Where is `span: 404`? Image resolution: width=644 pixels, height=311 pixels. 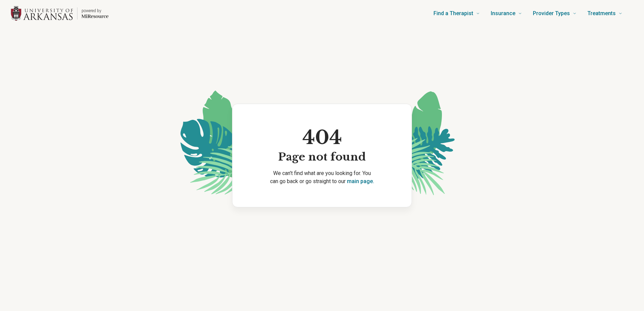 span: 404 is located at coordinates (322, 138).